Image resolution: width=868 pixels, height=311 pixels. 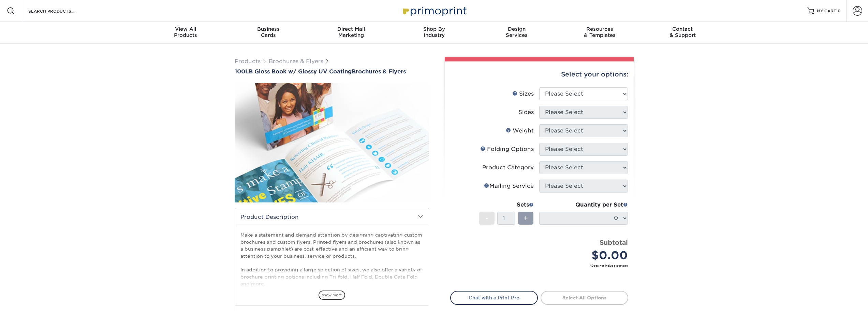 What do you see at coordinates (186, 32) in the screenshot?
I see `div: Products` at bounding box center [186, 32].